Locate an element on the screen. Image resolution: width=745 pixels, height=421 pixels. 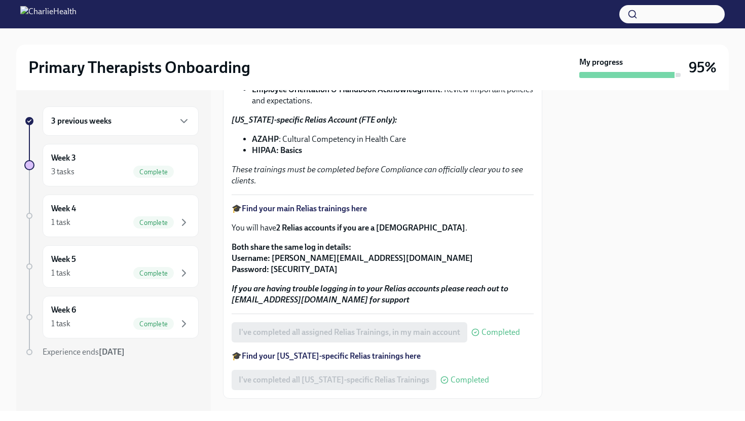
a: Week 33 tasksComplete is located at coordinates (111, 165).